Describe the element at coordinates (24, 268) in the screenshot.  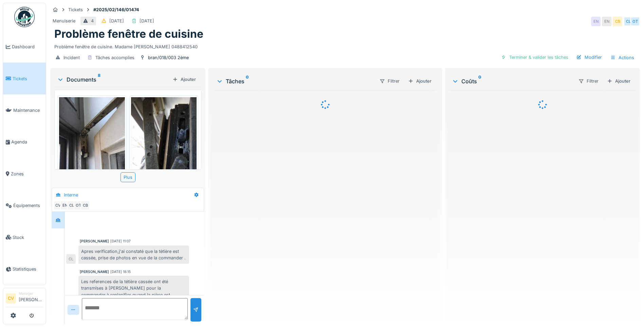
I see `a: Statistiques` at that location.